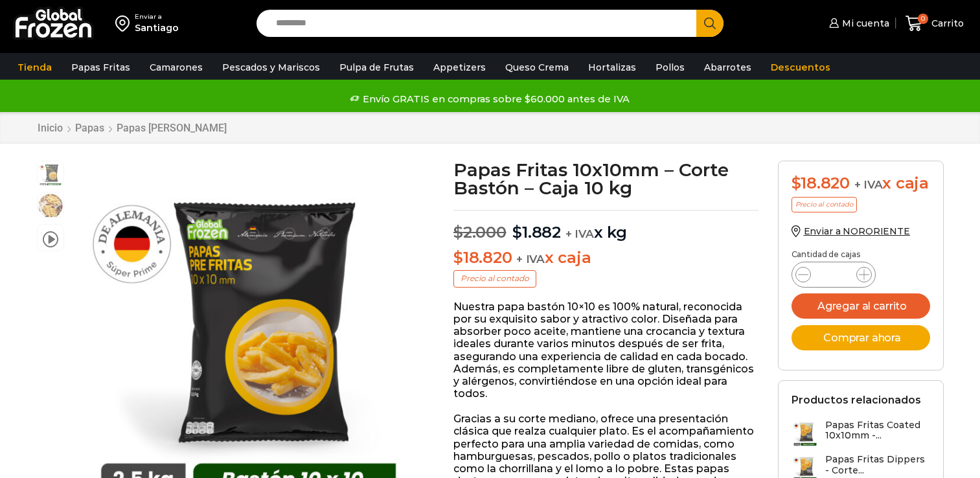 This screenshot has height=478, width=980. What do you see at coordinates (459, 67) in the screenshot?
I see `a: Appetizers` at bounding box center [459, 67].